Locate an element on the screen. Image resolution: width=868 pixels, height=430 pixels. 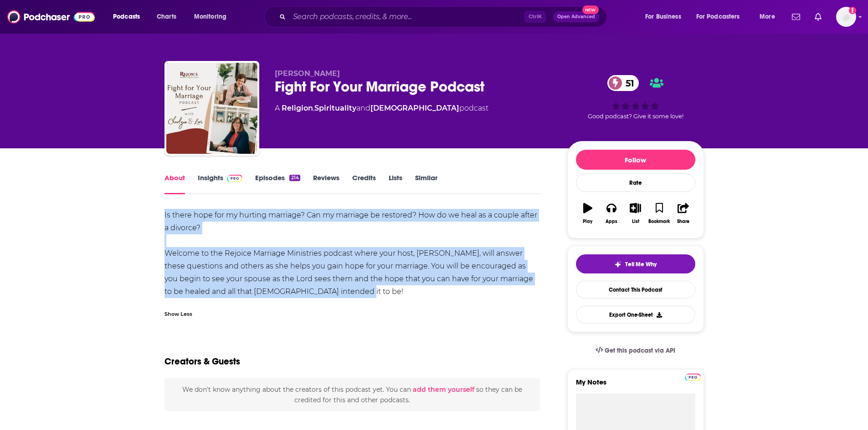
h2: Creators & Guests is located at coordinates (203, 361).